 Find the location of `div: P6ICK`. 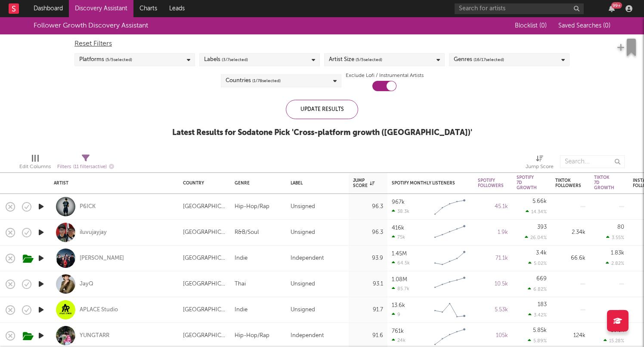

div: P6ICK is located at coordinates (88, 207).